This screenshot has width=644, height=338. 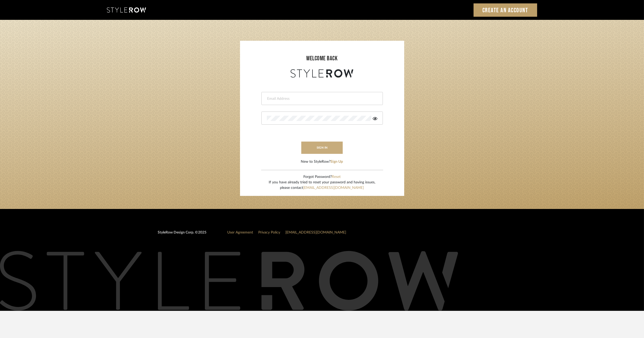 What do you see at coordinates (322, 99) in the screenshot?
I see `input: Email Address` at bounding box center [322, 99].